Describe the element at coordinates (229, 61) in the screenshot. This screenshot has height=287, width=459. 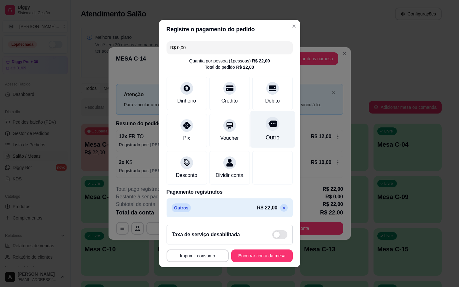
I see `div: Quantia por pessoa ( 1 pessoas)` at that location.